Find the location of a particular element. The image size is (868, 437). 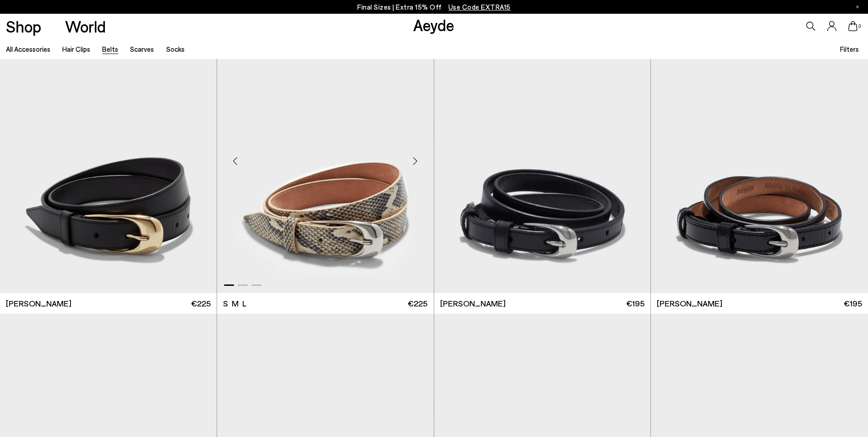

a: World is located at coordinates (85, 26).